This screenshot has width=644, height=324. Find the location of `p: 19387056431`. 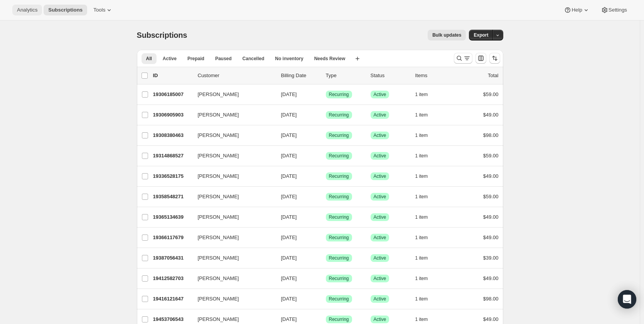

p: 19387056431 is located at coordinates (172, 258).